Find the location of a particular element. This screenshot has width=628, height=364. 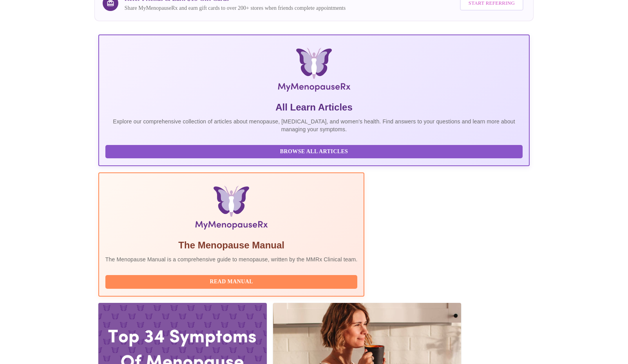

a: Read Manual is located at coordinates (232, 281).